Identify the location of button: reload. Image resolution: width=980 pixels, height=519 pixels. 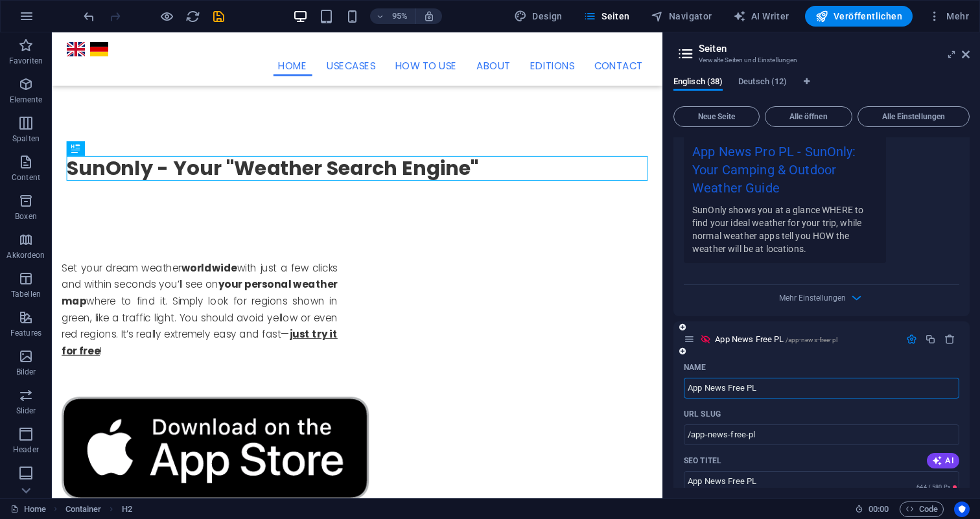
(193, 17).